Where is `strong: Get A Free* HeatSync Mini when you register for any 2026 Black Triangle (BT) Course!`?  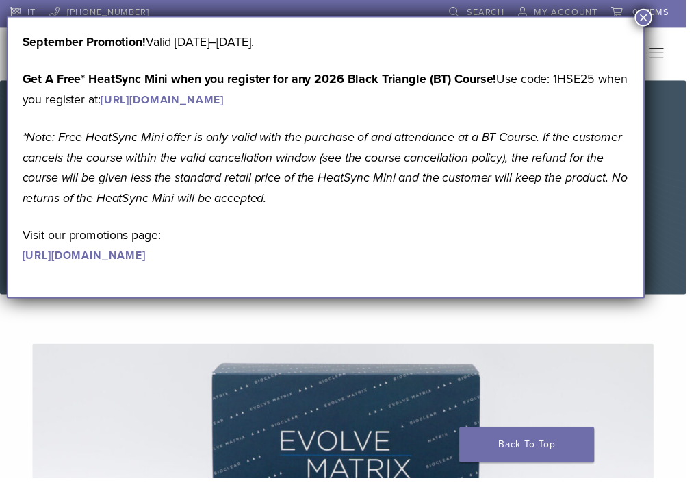 strong: Get A Free* HeatSync Mini when you register for any 2026 Black Triangle (BT) Course! is located at coordinates (263, 80).